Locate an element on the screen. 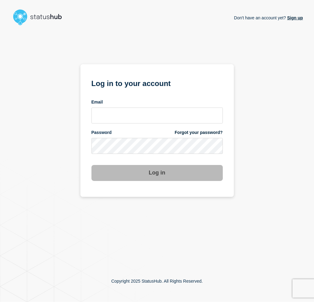 The width and height of the screenshot is (314, 302). span: Email is located at coordinates (97, 102).